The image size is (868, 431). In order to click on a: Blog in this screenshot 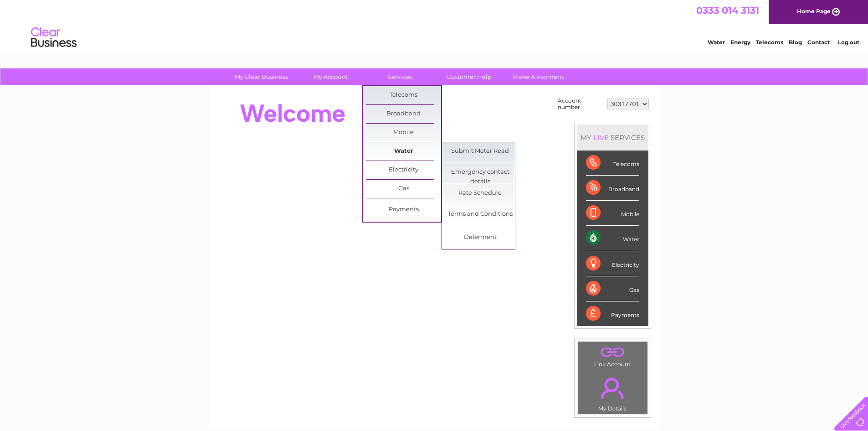, I will do `click(795, 42)`.